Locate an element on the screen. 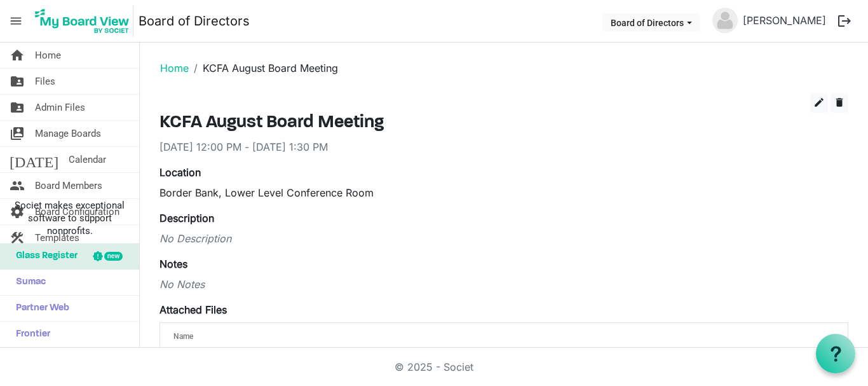 The width and height of the screenshot is (868, 386). label: Attached Files is located at coordinates (194, 310).